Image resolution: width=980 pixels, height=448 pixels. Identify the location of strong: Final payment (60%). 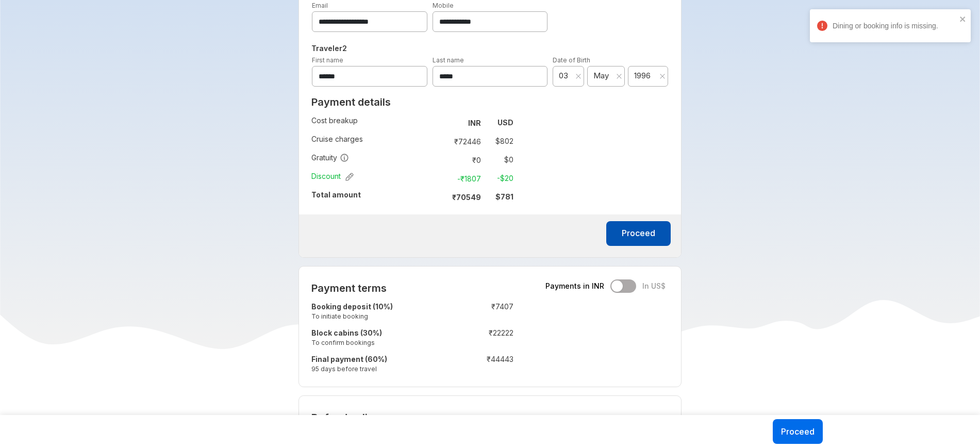
(349, 359).